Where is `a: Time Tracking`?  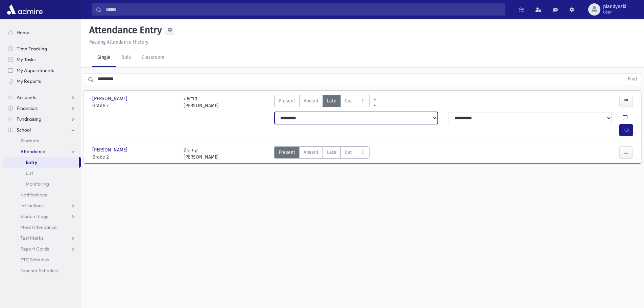 a: Time Tracking is located at coordinates (42, 49).